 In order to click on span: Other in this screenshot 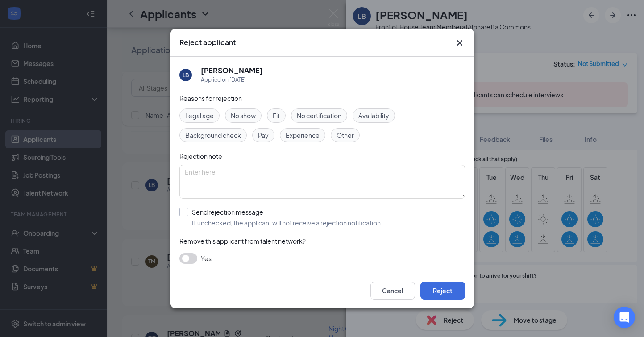, I will do `click(345, 135)`.